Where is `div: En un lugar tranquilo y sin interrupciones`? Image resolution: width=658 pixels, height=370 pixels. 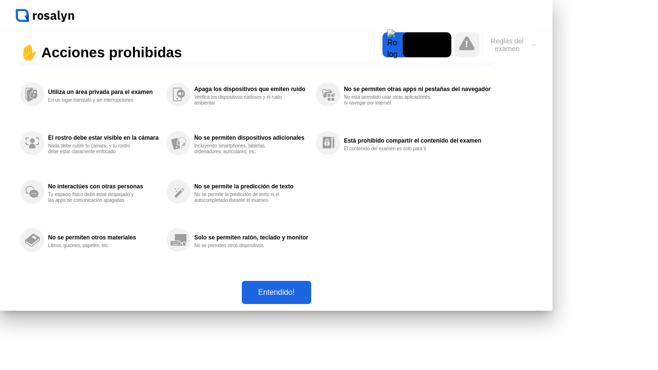 div: En un lugar tranquilo y sin interrupciones is located at coordinates (93, 100).